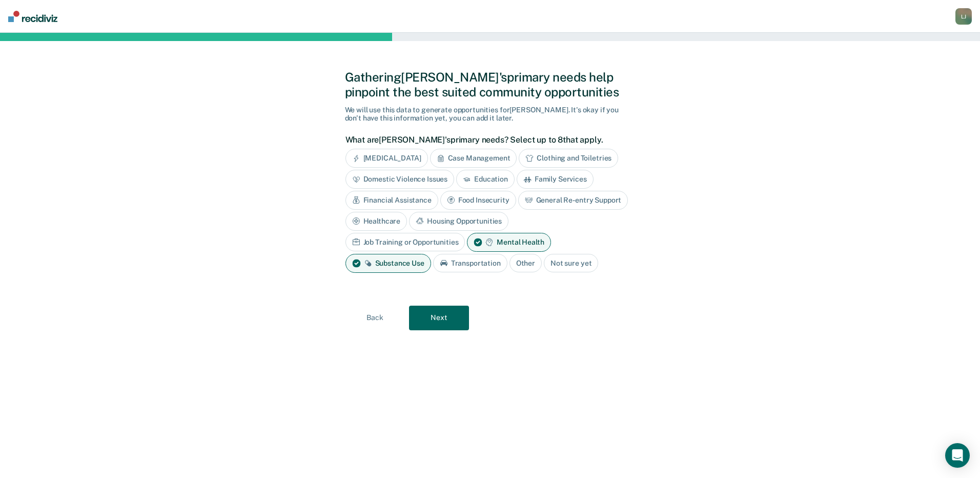 This screenshot has height=478, width=980. Describe the element at coordinates (470, 263) in the screenshot. I see `div: Transportation` at that location.